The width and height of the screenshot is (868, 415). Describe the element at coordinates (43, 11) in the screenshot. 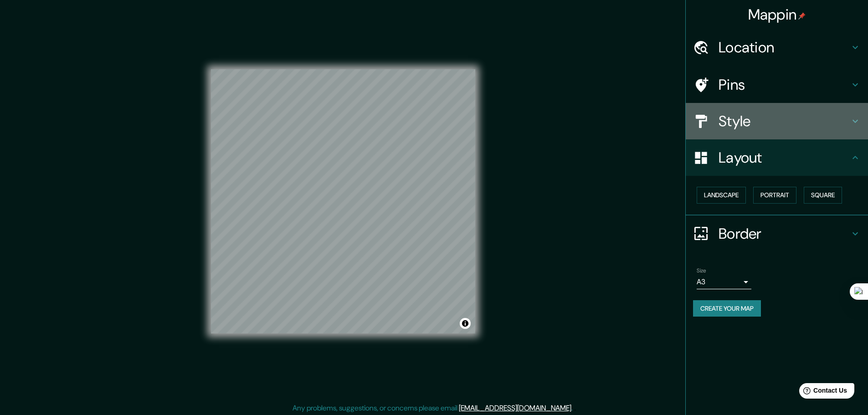

I see `span: Contact Us` at that location.